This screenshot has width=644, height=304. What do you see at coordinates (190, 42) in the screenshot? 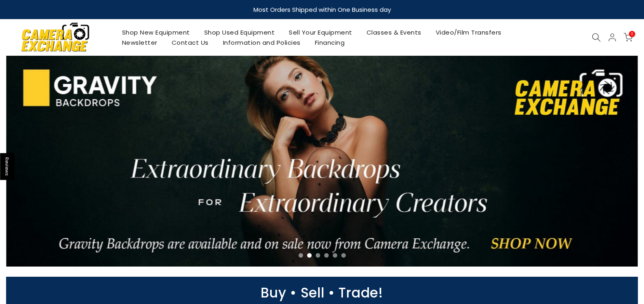
I see `a: Contact Us` at bounding box center [190, 42].